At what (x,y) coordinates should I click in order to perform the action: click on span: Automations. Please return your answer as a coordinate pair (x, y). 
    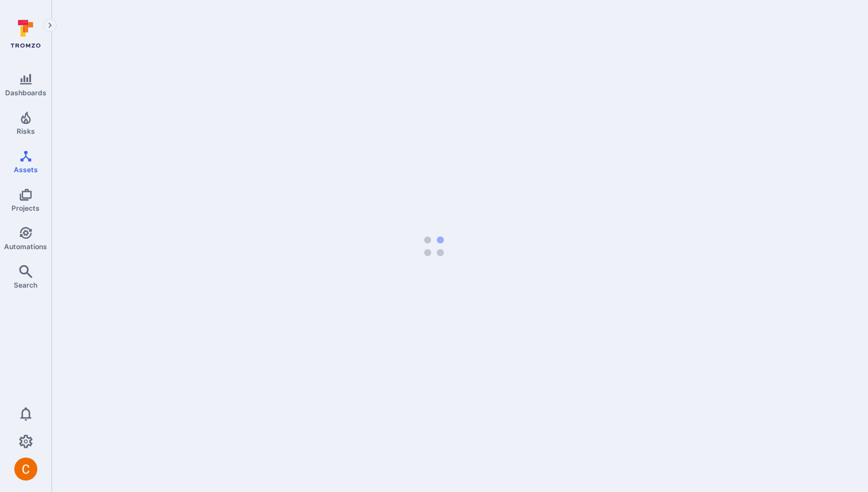
    Looking at the image, I should click on (25, 246).